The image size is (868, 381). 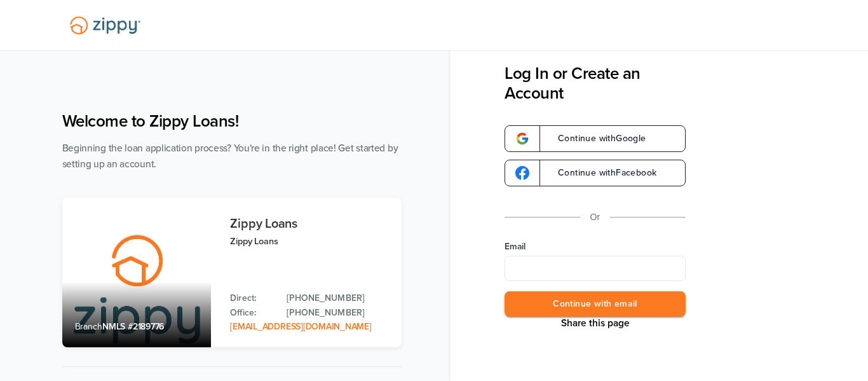 What do you see at coordinates (337, 298) in the screenshot?
I see `a: Direct Phone: 512-975-2947` at bounding box center [337, 298].